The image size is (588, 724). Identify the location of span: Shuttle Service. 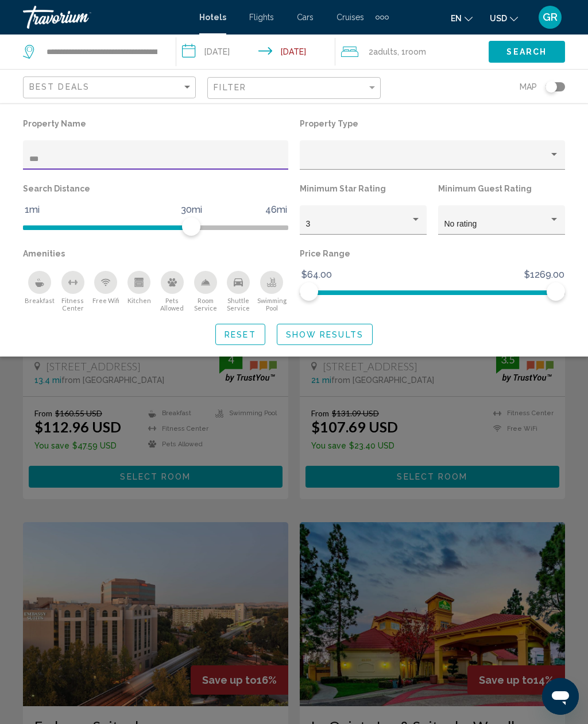
(239, 305).